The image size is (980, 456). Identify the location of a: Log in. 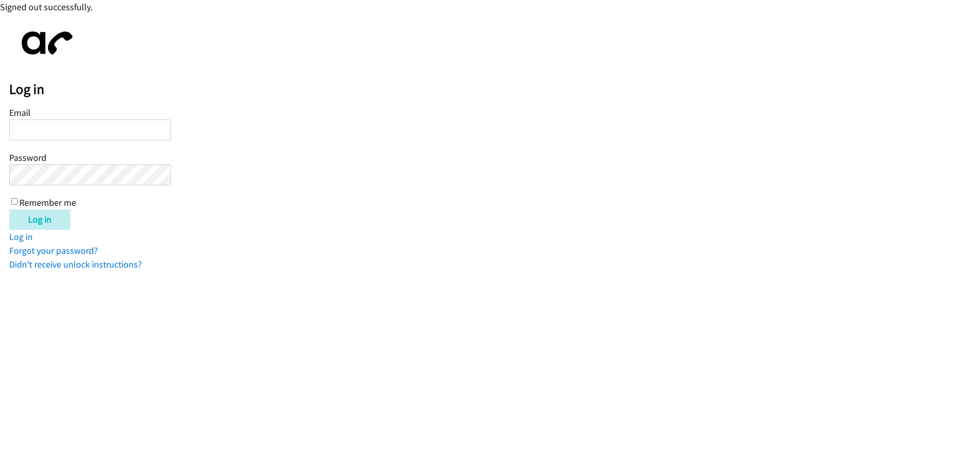
(21, 237).